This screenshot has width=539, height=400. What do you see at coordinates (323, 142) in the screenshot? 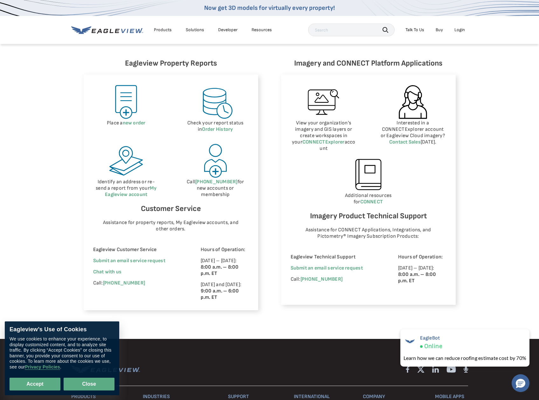
I see `a: CONNECTExplorer` at bounding box center [323, 142].